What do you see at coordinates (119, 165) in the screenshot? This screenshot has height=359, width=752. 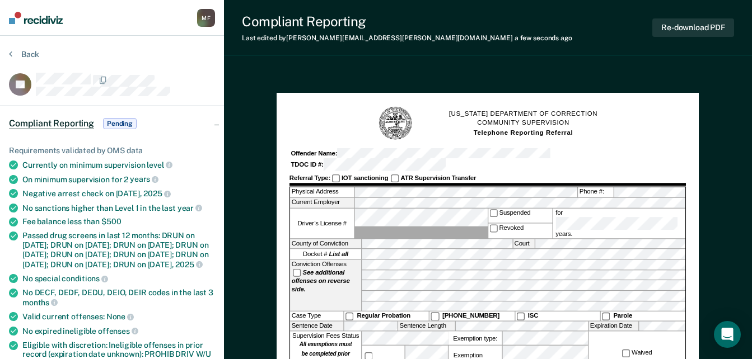 I see `div: Currently on minimum supervision` at bounding box center [119, 165].